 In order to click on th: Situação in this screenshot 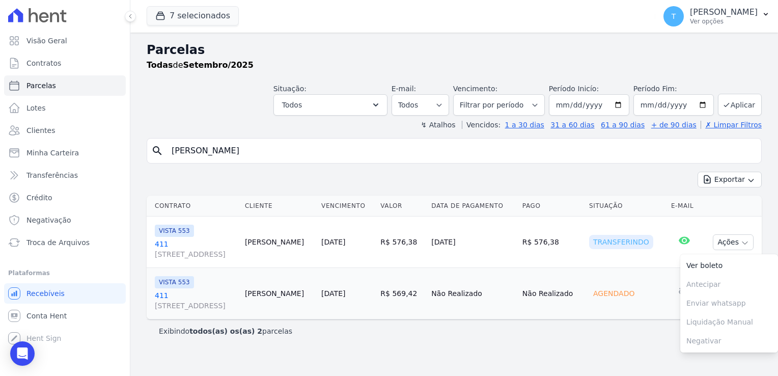, I will do `click(626, 206)`.